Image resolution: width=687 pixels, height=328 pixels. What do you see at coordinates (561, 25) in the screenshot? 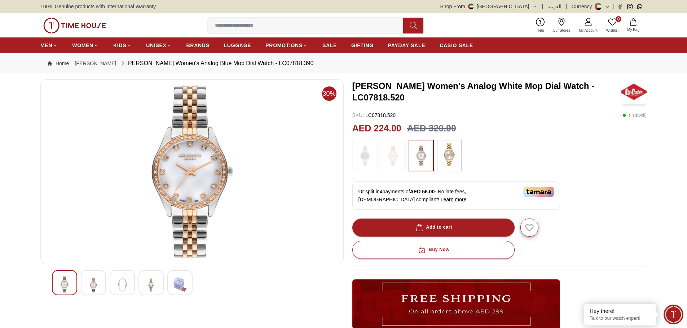
I see `a: Our Stores` at bounding box center [561, 25].